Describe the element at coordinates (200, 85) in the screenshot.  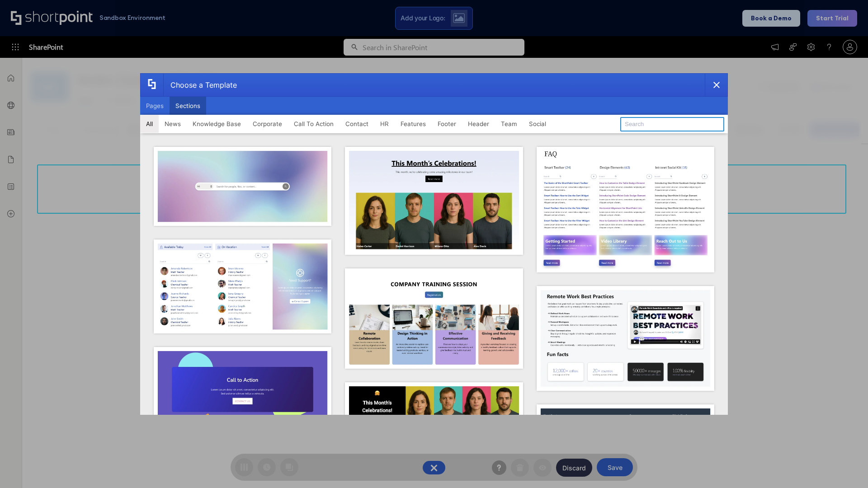
I see `div: Choose a Template` at that location.